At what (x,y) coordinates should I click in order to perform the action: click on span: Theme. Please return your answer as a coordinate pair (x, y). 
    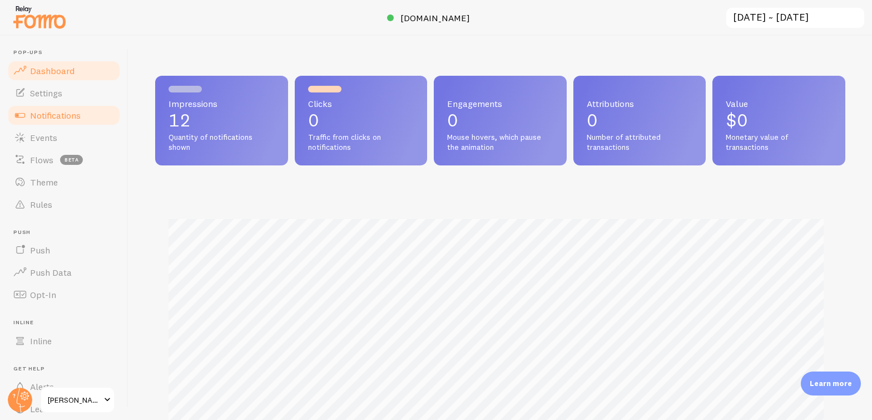
    Looking at the image, I should click on (44, 182).